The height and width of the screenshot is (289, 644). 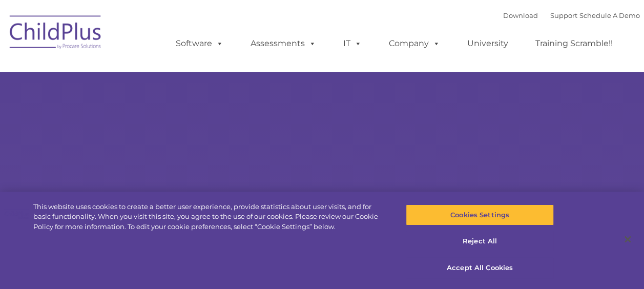 What do you see at coordinates (56, 34) in the screenshot?
I see `img: ChildPlus by Procare Solutions` at bounding box center [56, 34].